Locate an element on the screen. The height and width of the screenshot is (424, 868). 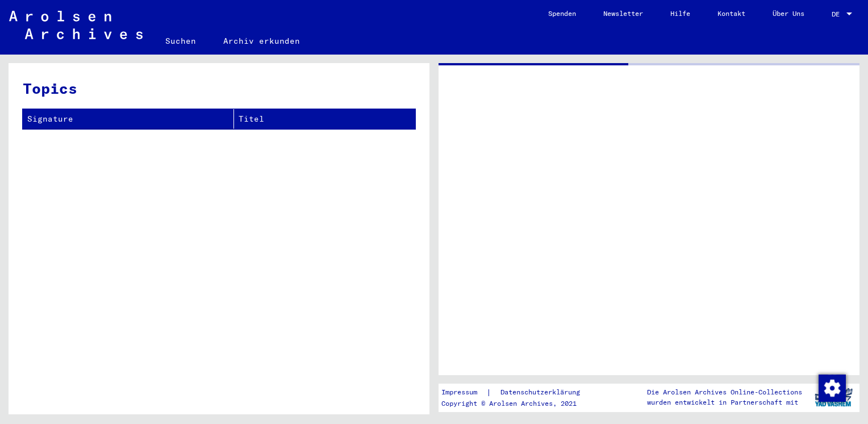
img: yv_logo.png is located at coordinates (833, 397).